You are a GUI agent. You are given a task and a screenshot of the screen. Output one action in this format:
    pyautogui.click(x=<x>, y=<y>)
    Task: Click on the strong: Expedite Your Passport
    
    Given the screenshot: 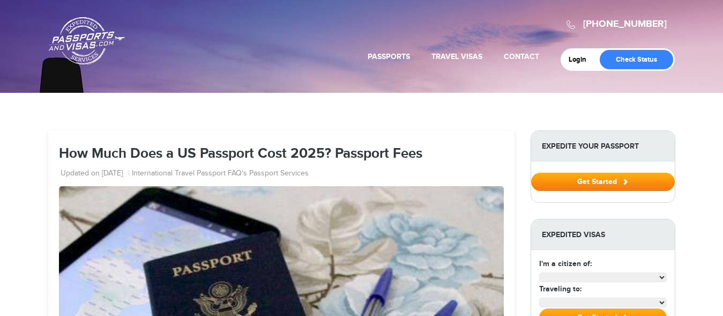 What is the action you would take?
    pyautogui.click(x=603, y=146)
    